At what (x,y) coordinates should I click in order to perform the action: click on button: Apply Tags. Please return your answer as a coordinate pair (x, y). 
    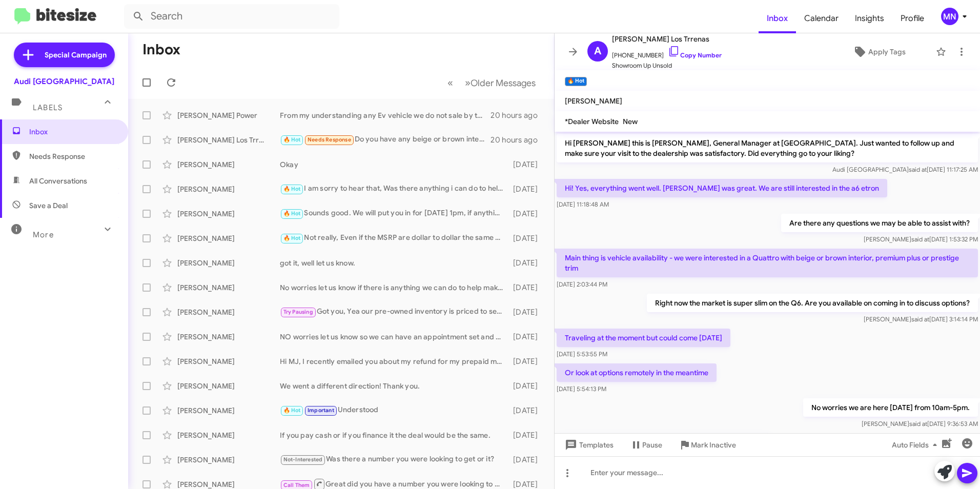
    Looking at the image, I should click on (878, 52).